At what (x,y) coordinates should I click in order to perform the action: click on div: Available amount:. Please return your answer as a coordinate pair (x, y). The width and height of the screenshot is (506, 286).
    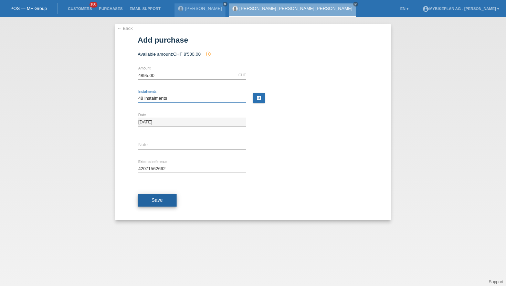
    Looking at the image, I should click on (253, 54).